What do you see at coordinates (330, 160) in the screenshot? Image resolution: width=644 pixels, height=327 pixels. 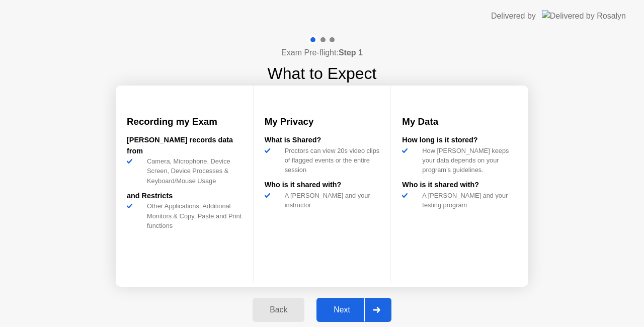 I see `div: Proctors can view 20s video clips of flagged events or the entire session` at bounding box center [330, 160].